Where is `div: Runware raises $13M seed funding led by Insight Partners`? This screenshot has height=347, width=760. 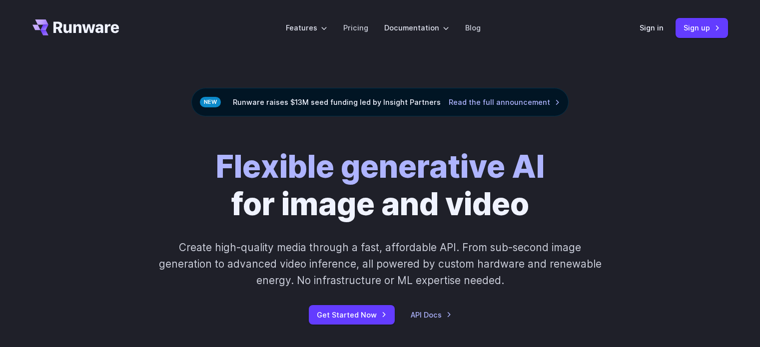 div: Runware raises $13M seed funding led by Insight Partners is located at coordinates (380, 102).